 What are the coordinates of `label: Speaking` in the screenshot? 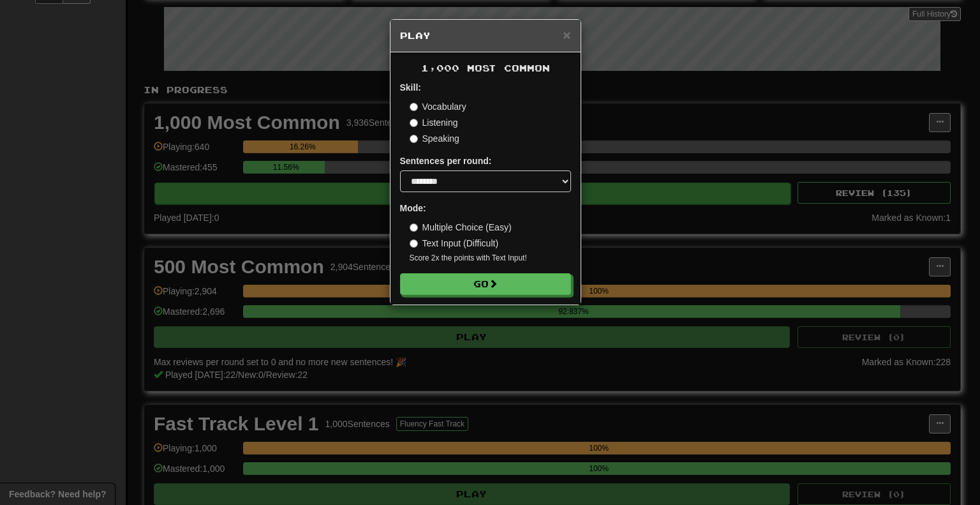 It's located at (434, 138).